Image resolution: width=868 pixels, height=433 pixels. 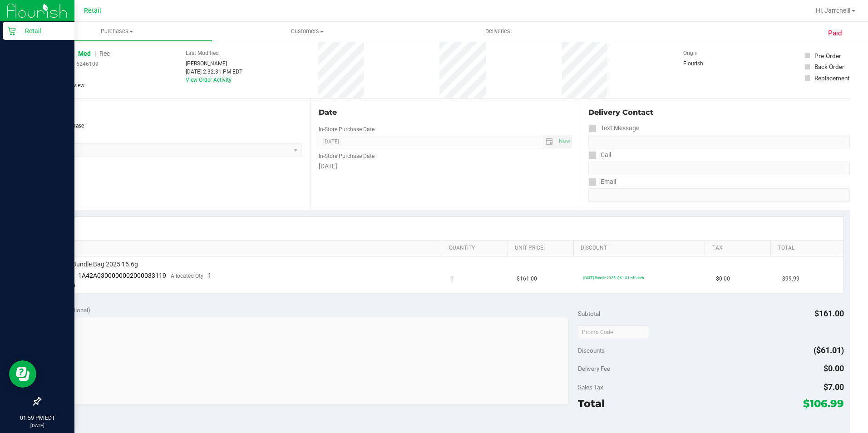 What do you see at coordinates (835, 33) in the screenshot?
I see `span: Paid` at bounding box center [835, 33].